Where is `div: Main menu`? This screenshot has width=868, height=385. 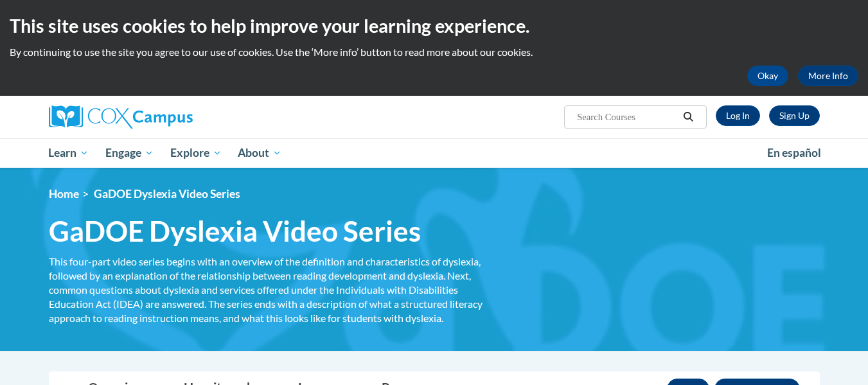
div: Main menu is located at coordinates (435, 153).